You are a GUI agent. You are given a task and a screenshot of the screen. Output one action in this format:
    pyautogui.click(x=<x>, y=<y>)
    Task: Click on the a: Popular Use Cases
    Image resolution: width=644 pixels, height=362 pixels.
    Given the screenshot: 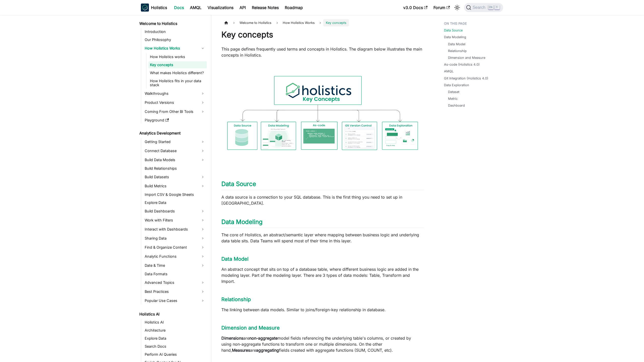 What is the action you would take?
    pyautogui.click(x=175, y=301)
    